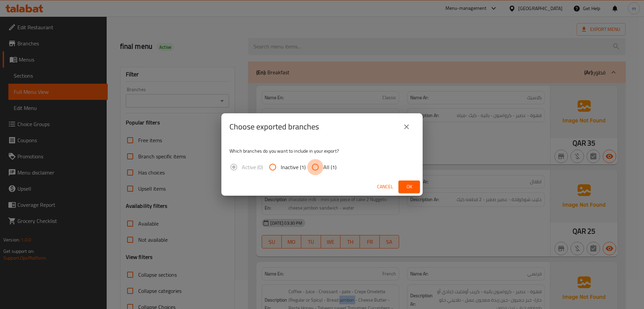 The image size is (644, 309). Describe the element at coordinates (330, 167) in the screenshot. I see `span: All (1)` at that location.